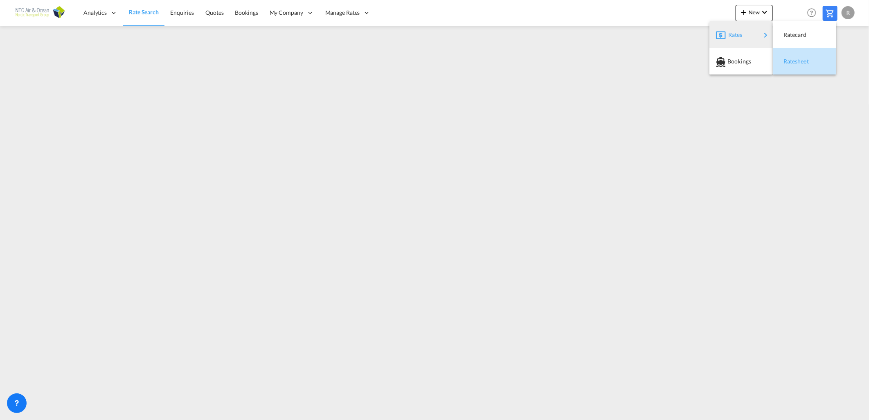 Image resolution: width=869 pixels, height=420 pixels. Describe the element at coordinates (788, 35) in the screenshot. I see `span: Ratecard` at that location.